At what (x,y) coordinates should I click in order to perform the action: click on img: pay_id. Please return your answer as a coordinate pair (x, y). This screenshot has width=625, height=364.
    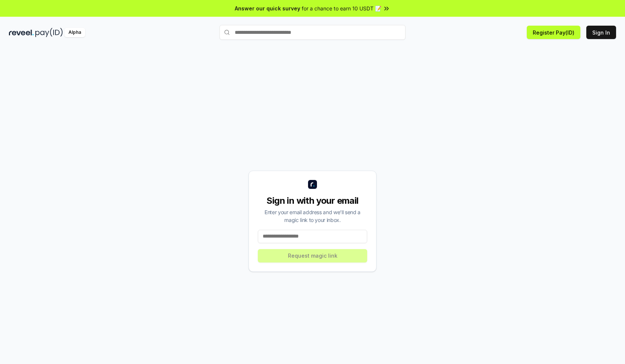
    Looking at the image, I should click on (49, 32).